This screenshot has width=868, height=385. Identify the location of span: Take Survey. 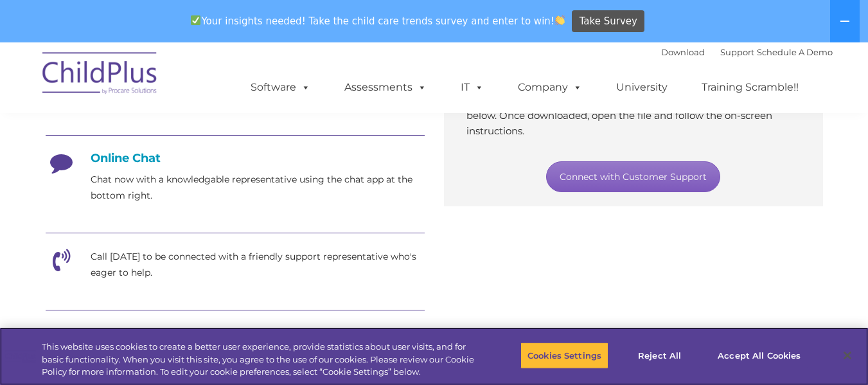
(608, 21).